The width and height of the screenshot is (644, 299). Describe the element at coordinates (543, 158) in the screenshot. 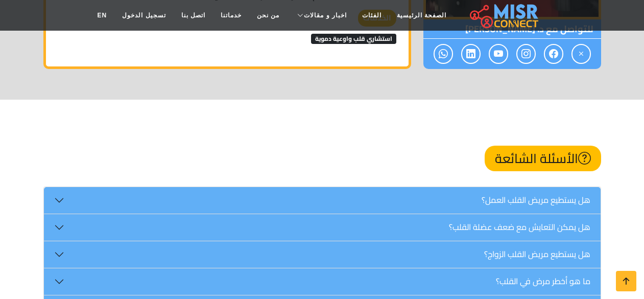

I see `h2: الأسئلة الشائعة` at that location.